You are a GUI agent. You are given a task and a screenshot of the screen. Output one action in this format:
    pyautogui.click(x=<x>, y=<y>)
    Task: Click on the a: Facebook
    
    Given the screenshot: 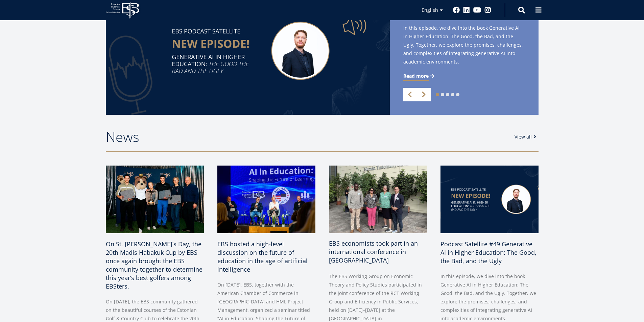 What is the action you would take?
    pyautogui.click(x=457, y=10)
    